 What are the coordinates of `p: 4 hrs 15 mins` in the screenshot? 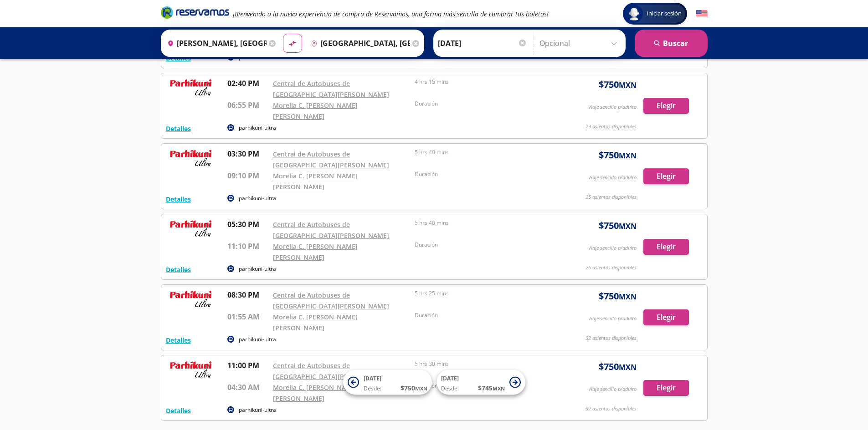 It's located at (484, 82).